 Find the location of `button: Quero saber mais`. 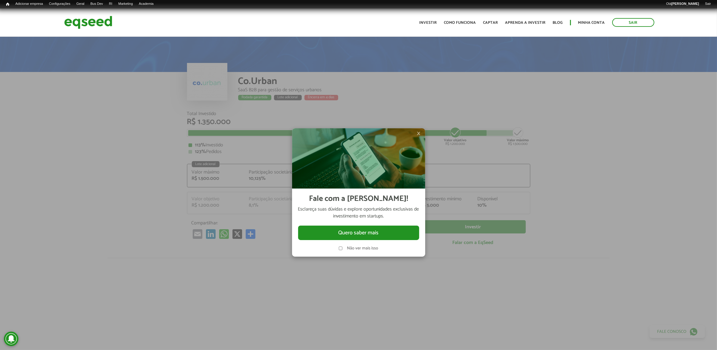

button: Quero saber mais is located at coordinates (359, 233).